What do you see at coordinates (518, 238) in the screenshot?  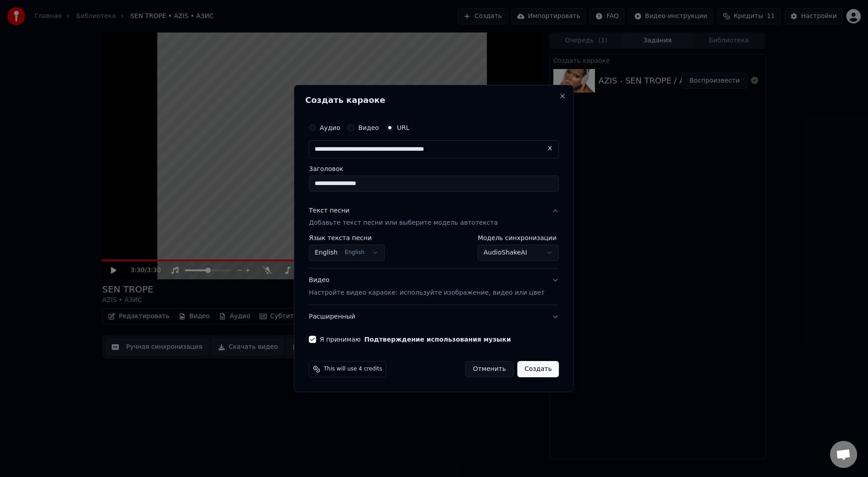 I see `label: Модель синхронизации` at bounding box center [518, 238].